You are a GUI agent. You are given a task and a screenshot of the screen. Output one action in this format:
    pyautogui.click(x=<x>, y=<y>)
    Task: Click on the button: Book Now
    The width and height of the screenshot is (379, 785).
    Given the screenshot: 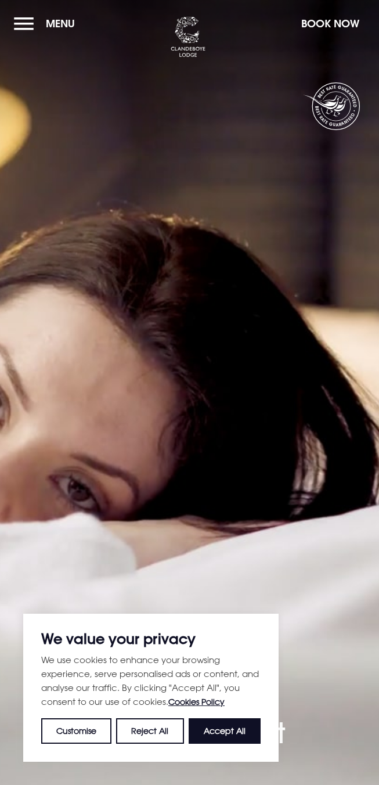 What is the action you would take?
    pyautogui.click(x=330, y=23)
    